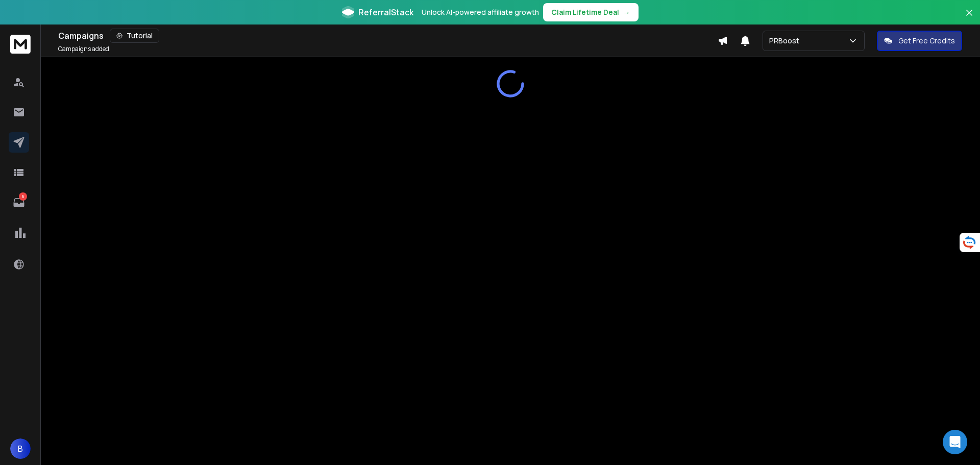 The height and width of the screenshot is (465, 980). What do you see at coordinates (23, 196) in the screenshot?
I see `p: 5` at bounding box center [23, 196].